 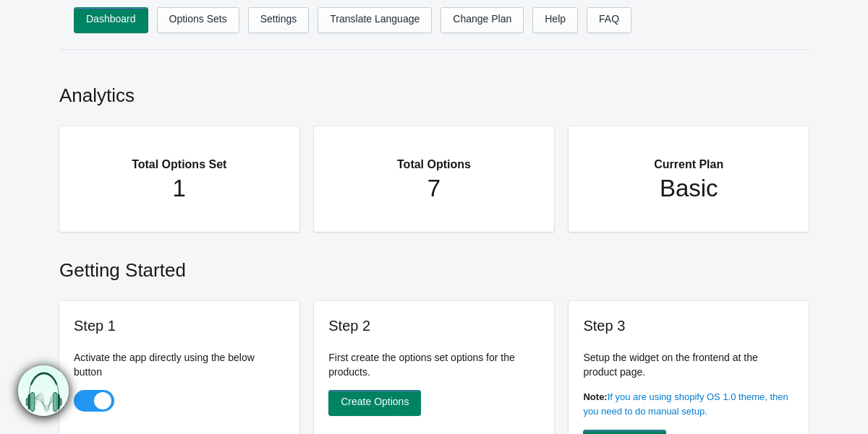 What do you see at coordinates (279, 20) in the screenshot?
I see `a: Settings` at bounding box center [279, 20].